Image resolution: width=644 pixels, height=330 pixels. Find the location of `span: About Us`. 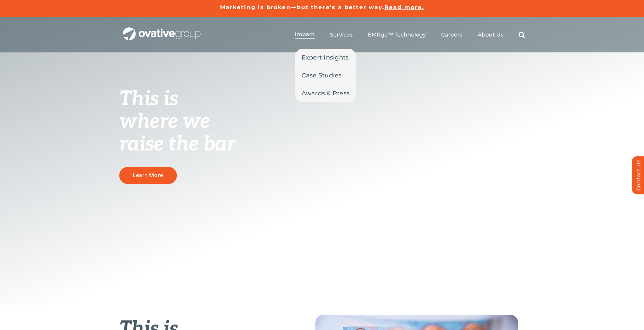

span: About Us is located at coordinates (491, 35).